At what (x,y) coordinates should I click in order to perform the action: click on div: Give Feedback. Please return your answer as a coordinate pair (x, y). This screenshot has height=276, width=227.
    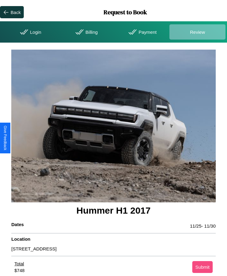
    Looking at the image, I should click on (5, 138).